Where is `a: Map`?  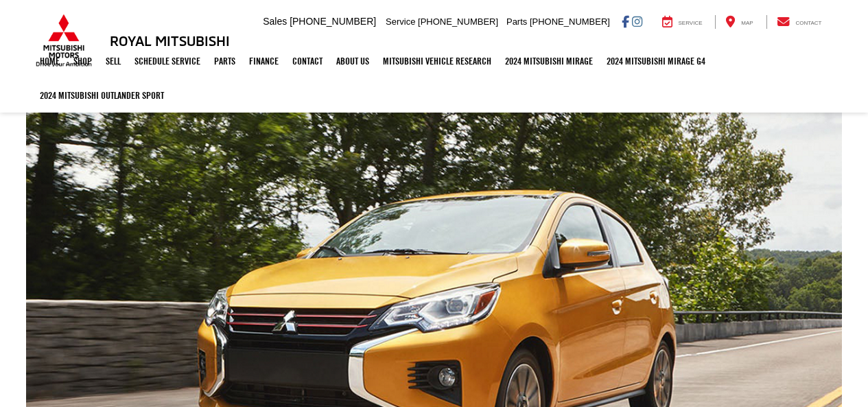 a: Map is located at coordinates (739, 22).